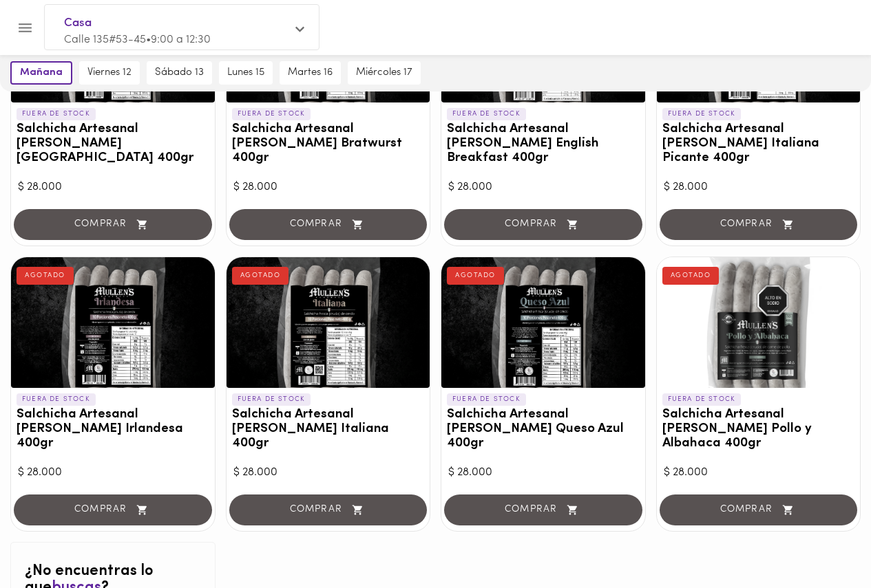  Describe the element at coordinates (179, 73) in the screenshot. I see `span: sábado 13` at that location.